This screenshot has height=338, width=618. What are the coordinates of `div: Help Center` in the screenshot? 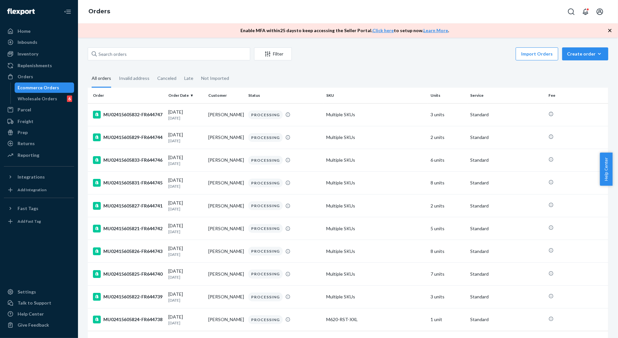 It's located at (31, 314).